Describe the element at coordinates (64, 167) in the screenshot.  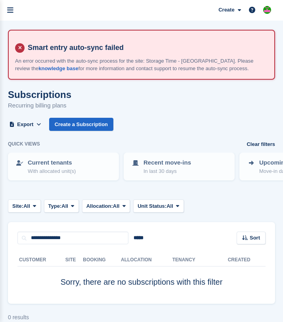
I see `a: Current tenants With allocated unit(s)` at that location.